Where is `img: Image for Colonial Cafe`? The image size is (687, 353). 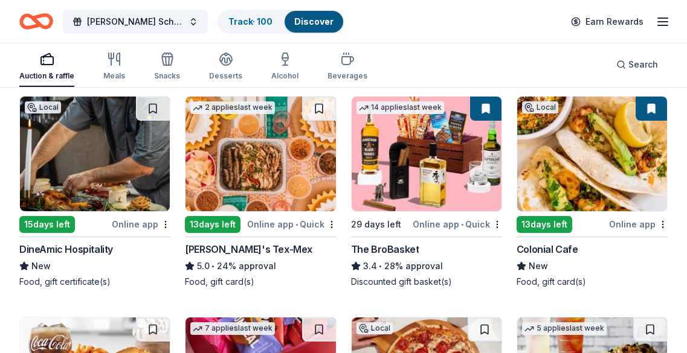 img: Image for Colonial Cafe is located at coordinates (592, 154).